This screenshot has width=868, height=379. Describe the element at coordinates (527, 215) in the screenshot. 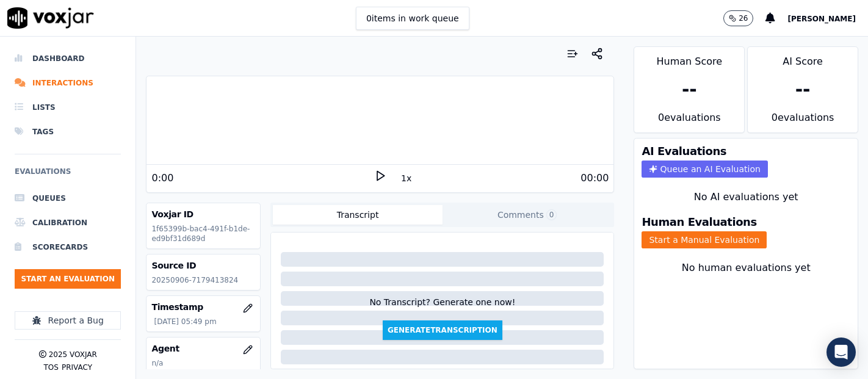

I see `button: Comments` at that location.